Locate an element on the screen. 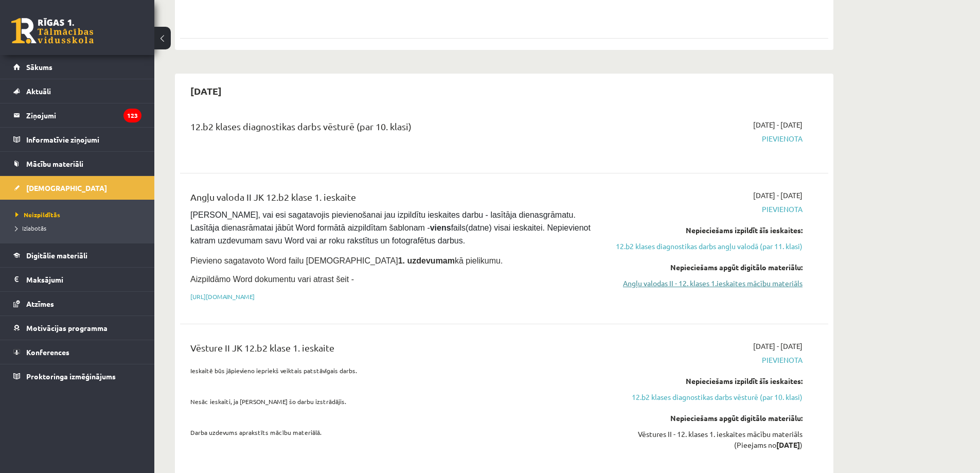 Image resolution: width=980 pixels, height=473 pixels. span: Neizpildītās is located at coordinates (38, 215).